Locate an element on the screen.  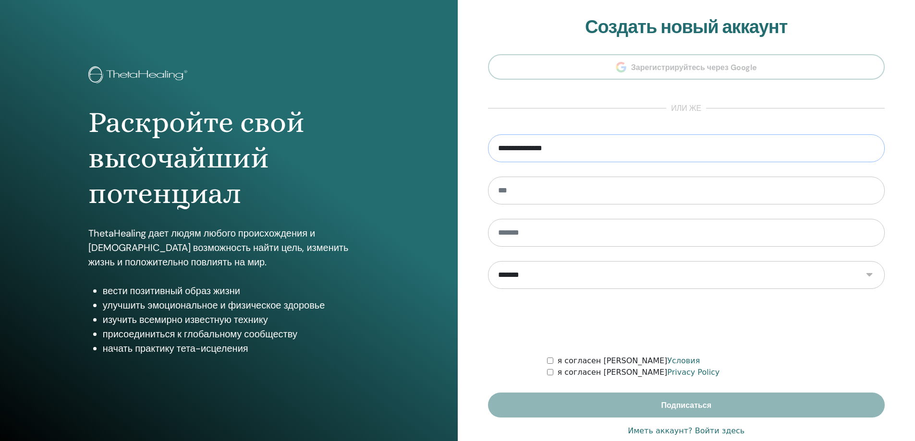
h2: Создать новый аккаунт is located at coordinates (686, 27).